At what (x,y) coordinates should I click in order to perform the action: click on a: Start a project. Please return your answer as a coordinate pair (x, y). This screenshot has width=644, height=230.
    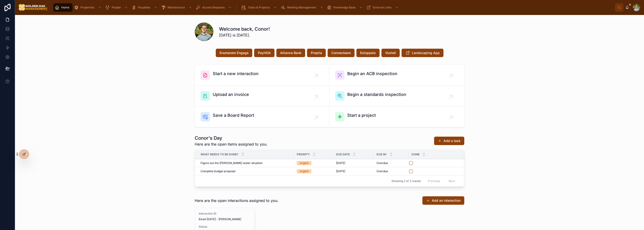
    Looking at the image, I should click on (396, 117).